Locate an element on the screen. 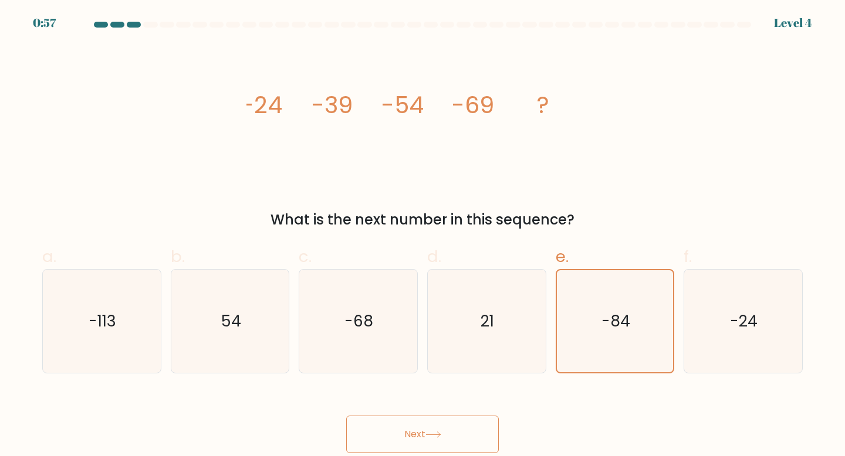  text: -24 is located at coordinates (744, 321).